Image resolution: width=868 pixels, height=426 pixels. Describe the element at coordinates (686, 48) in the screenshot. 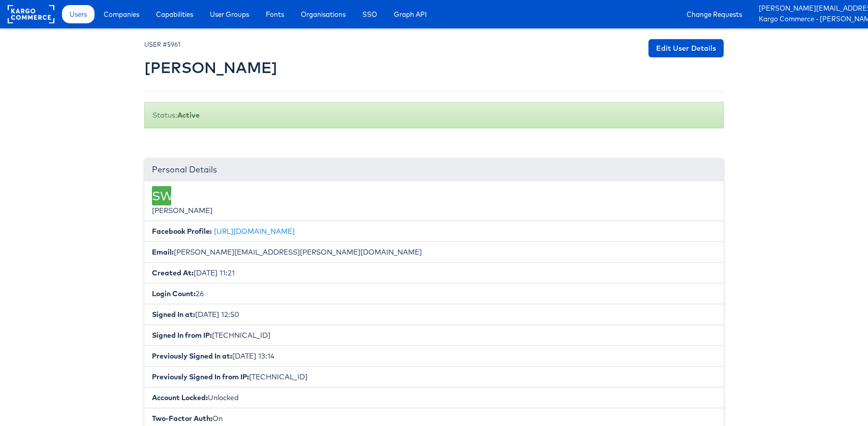

I see `a: Edit User Details` at that location.